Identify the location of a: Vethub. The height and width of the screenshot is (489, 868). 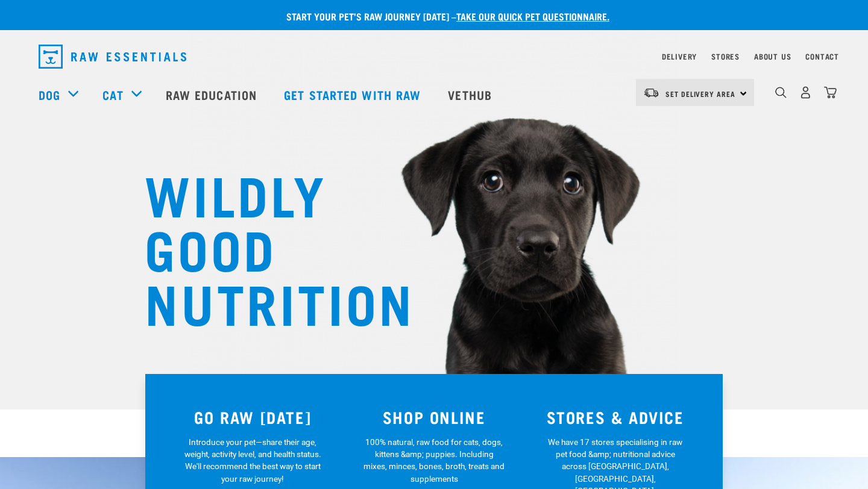
(471, 95).